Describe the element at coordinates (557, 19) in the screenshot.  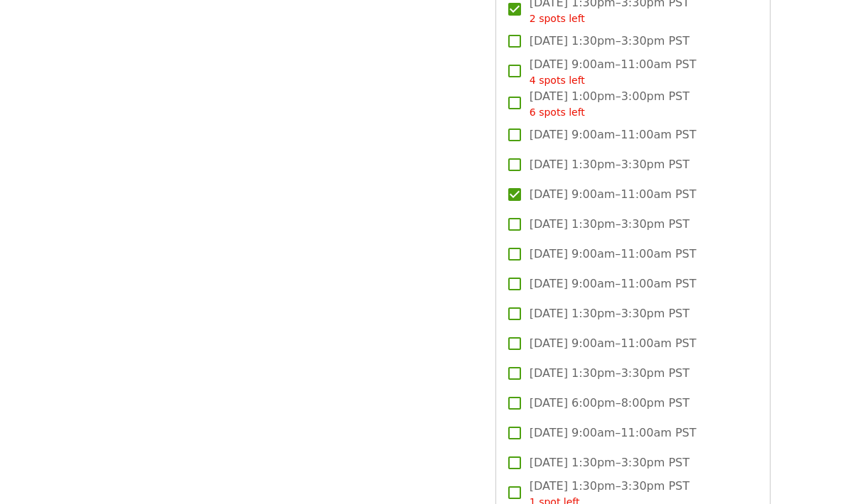
I see `span: 2 spots left` at that location.